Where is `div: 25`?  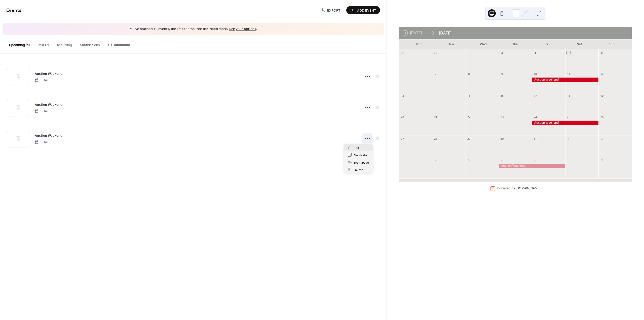
div: 25 is located at coordinates (568, 117).